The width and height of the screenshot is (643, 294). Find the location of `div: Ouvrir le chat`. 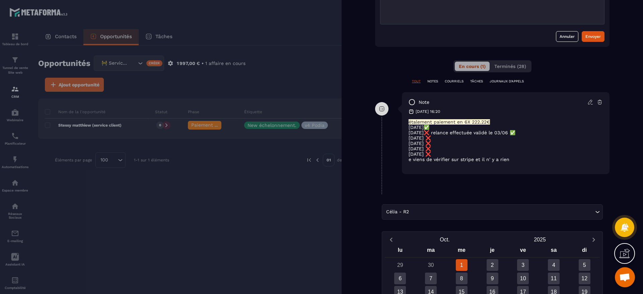

div: Ouvrir le chat is located at coordinates (625, 277).